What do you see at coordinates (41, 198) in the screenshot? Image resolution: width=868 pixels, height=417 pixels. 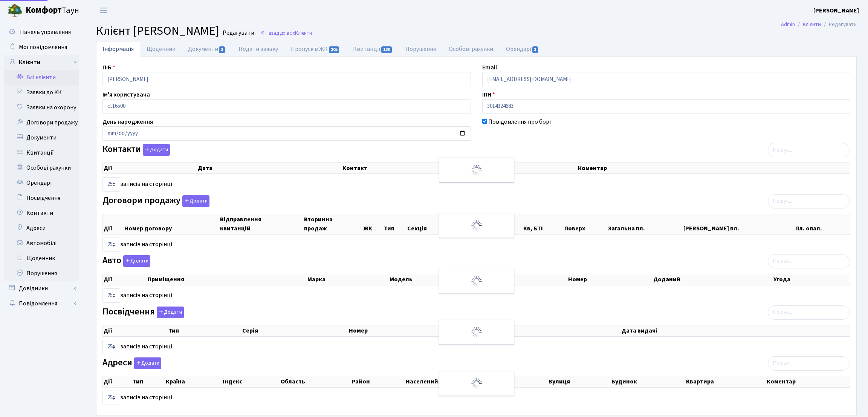 I see `a: Посвідчення` at bounding box center [41, 198].